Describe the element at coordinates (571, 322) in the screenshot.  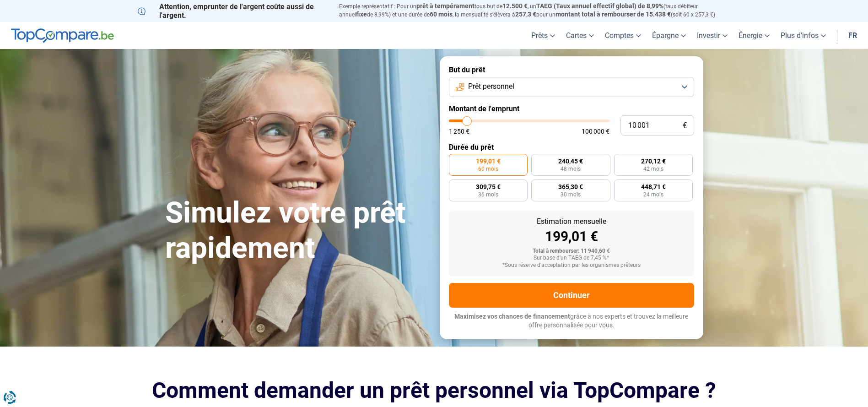
I see `p: grâce à nos experts et trouvez la meilleure offre personnalisée pour vous.` at that location.